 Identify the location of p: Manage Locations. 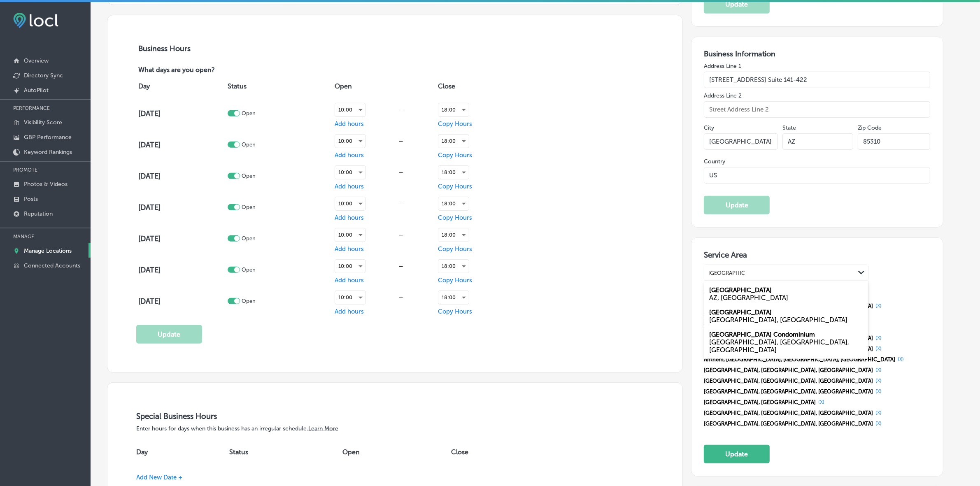
(48, 251).